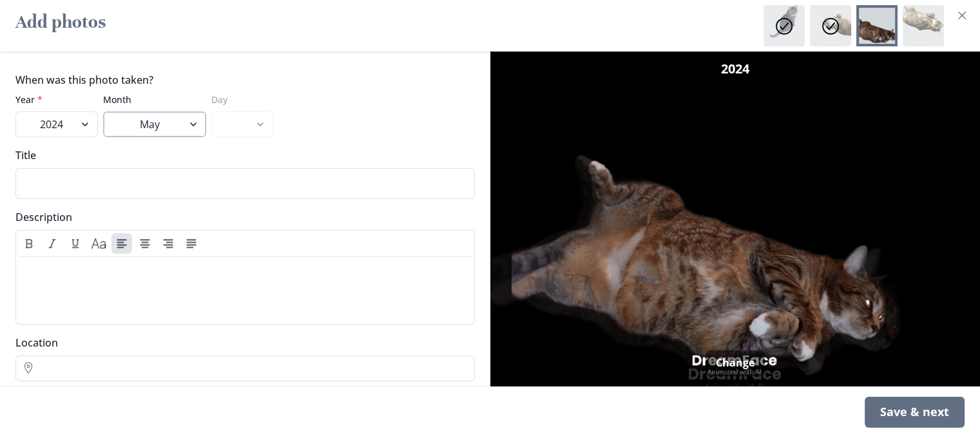 The height and width of the screenshot is (438, 980). What do you see at coordinates (122, 243) in the screenshot?
I see `button: Align left` at bounding box center [122, 243].